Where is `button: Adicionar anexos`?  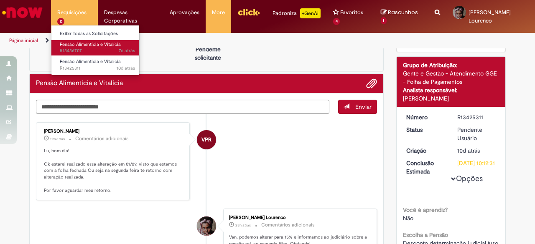 button: Adicionar anexos is located at coordinates (371, 84).